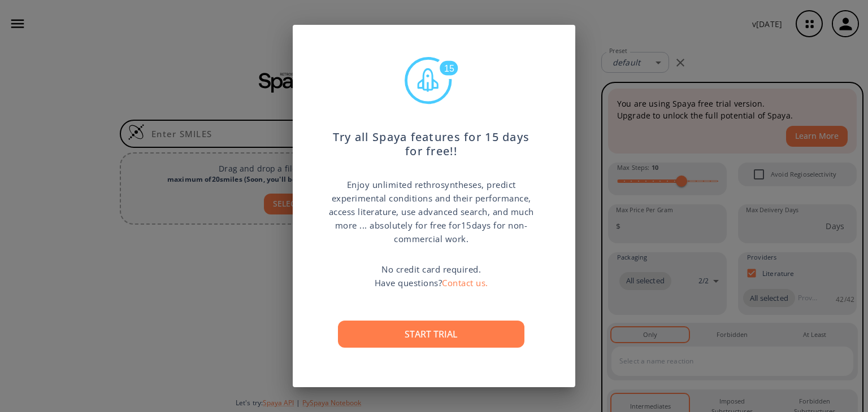 The height and width of the screenshot is (412, 868). Describe the element at coordinates (431, 212) in the screenshot. I see `p: Enjoy unlimited rethrosyntheses, predict experimental conditions and their performance, access li...` at that location.